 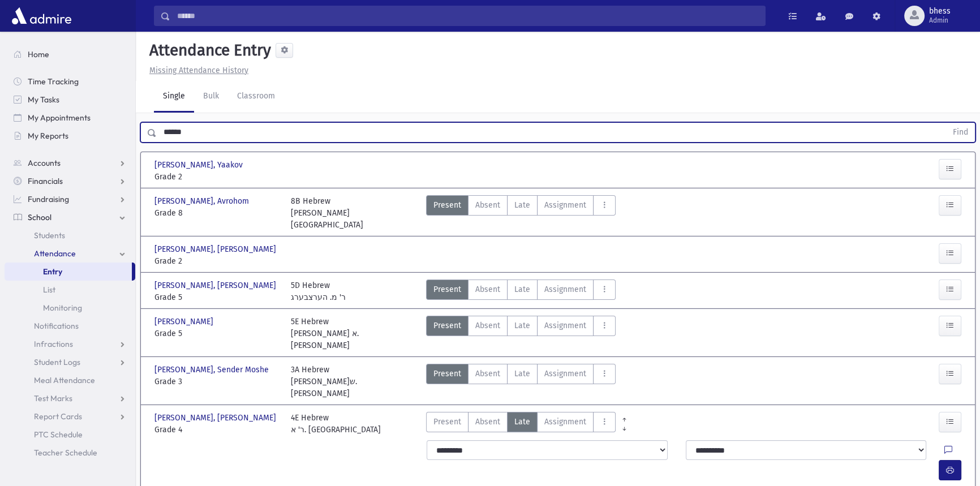 What do you see at coordinates (56, 326) in the screenshot?
I see `span: Notifications` at bounding box center [56, 326].